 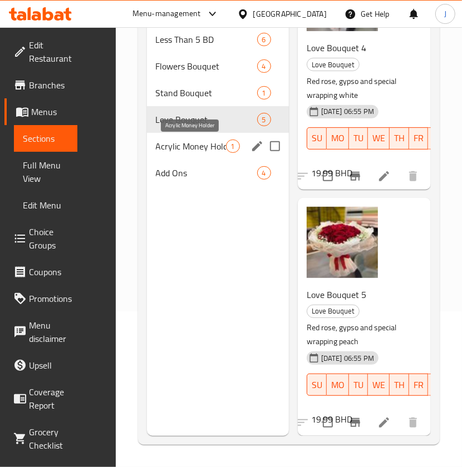 What do you see at coordinates (206, 93) in the screenshot?
I see `div: Stand Bouquet` at bounding box center [206, 93].